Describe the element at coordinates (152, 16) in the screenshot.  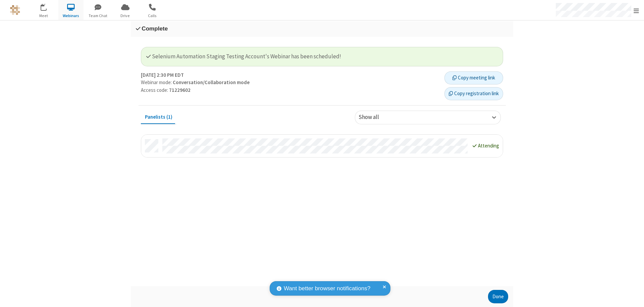
I see `span: Calls` at that location.